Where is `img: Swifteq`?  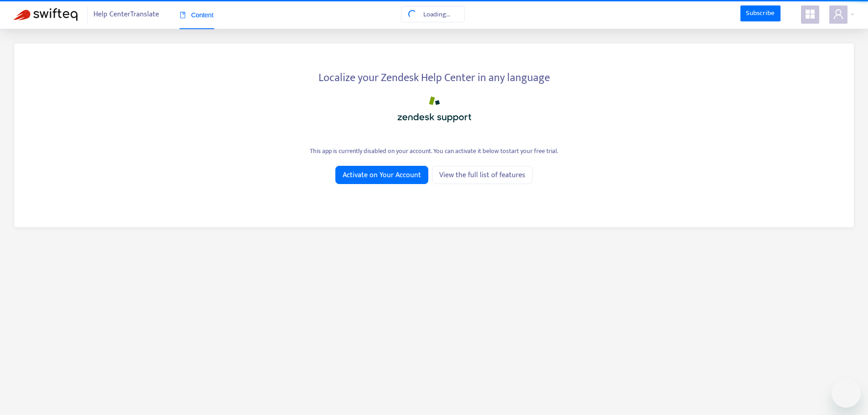 img: Swifteq is located at coordinates (46, 15).